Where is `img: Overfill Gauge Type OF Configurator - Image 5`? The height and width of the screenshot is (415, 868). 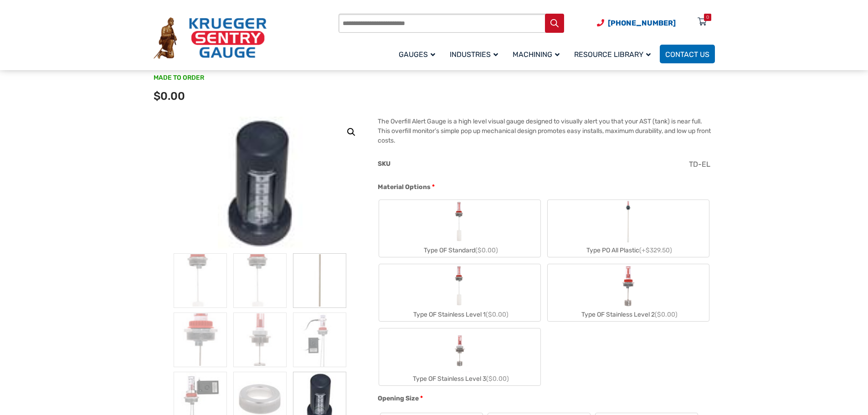
img: Overfill Gauge Type OF Configurator - Image 5 is located at coordinates (260, 340).